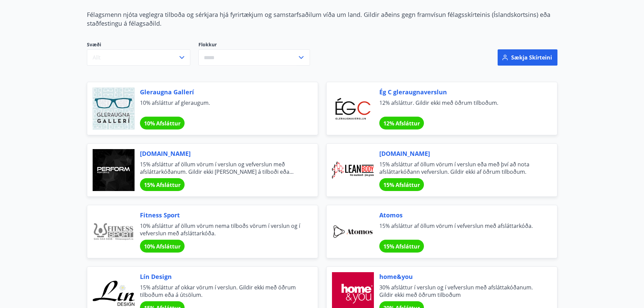  Describe the element at coordinates (528, 57) in the screenshot. I see `button: Sækja skírteini` at that location.